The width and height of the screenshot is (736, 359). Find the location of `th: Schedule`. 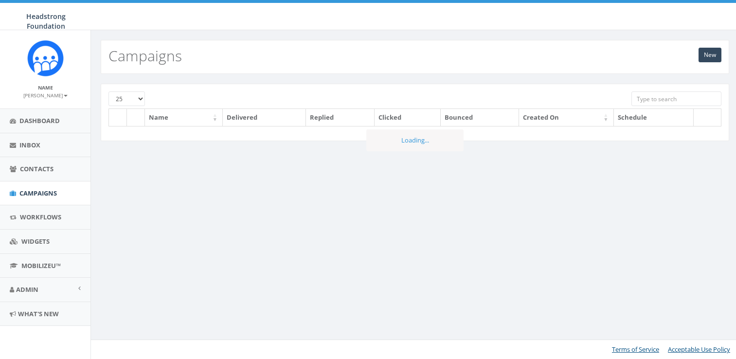

th: Schedule is located at coordinates (654, 117).